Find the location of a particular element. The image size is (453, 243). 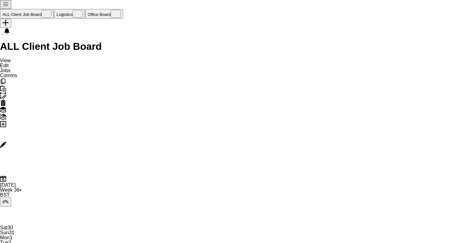

span: 30 is located at coordinates (10, 228).